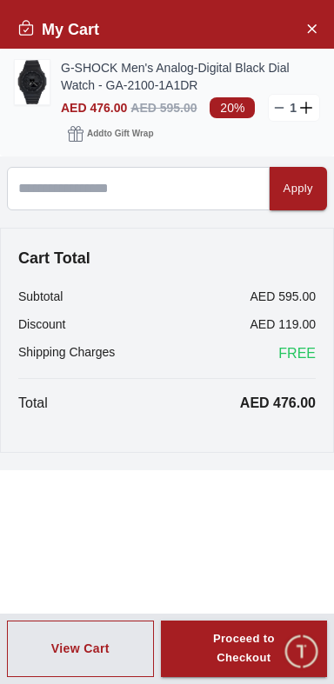 The width and height of the screenshot is (334, 684). Describe the element at coordinates (242, 514) in the screenshot. I see `span: Nearest Store Locator` at that location.